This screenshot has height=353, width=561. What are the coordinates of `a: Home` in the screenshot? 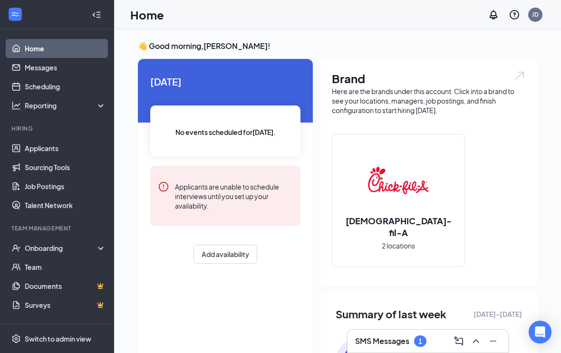 It's located at (65, 48).